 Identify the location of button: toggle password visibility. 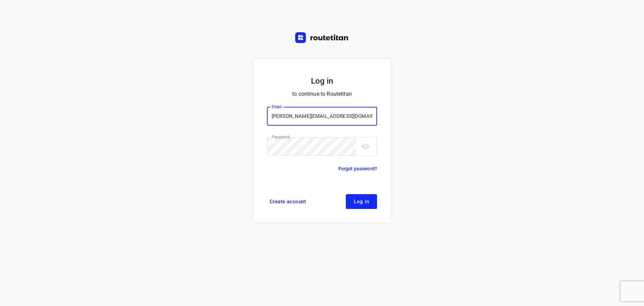
(366, 146).